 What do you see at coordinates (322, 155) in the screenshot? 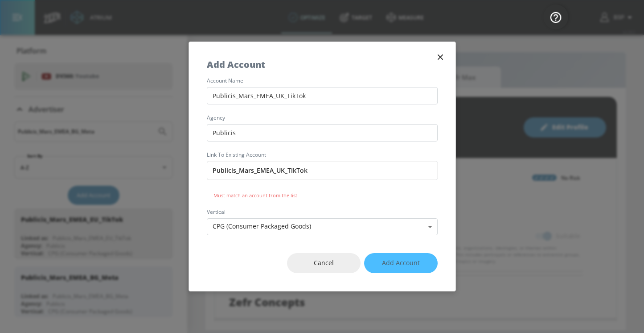
I see `label: Link to Existing Account` at bounding box center [322, 155].